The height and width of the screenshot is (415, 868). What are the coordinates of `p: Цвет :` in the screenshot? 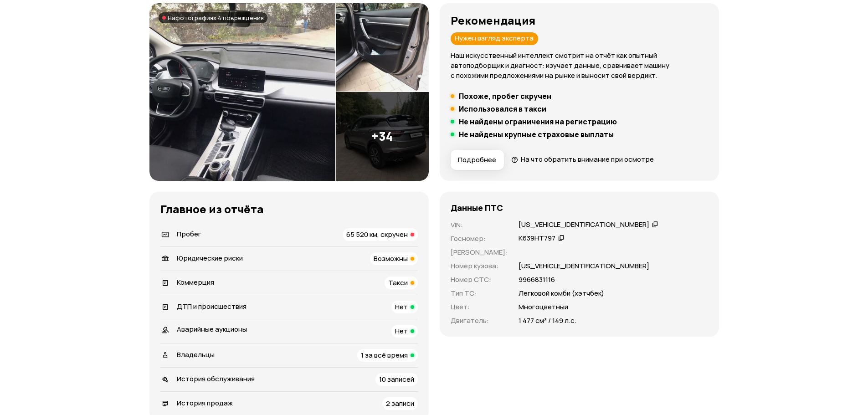 It's located at (479, 307).